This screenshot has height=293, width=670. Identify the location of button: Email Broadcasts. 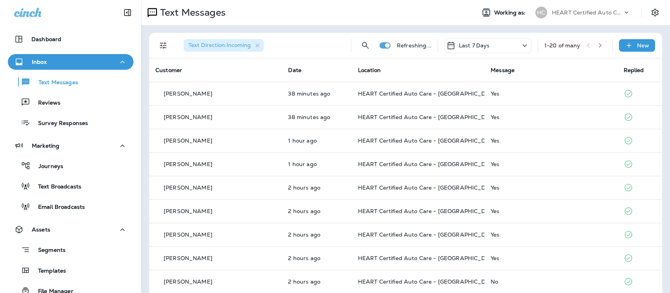
(71, 207).